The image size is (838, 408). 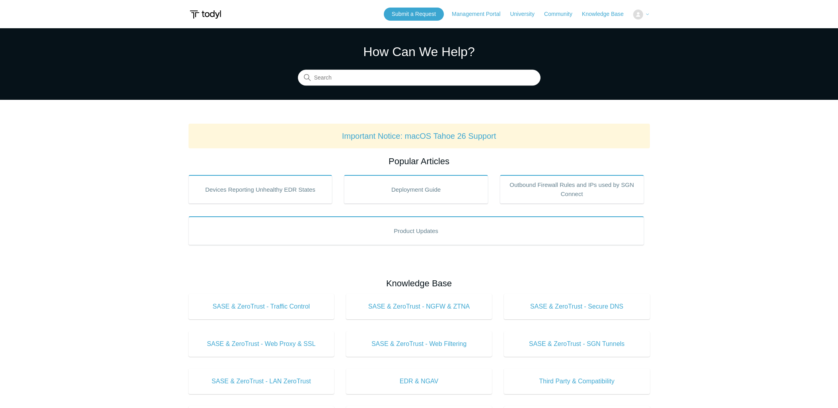 I want to click on a: Third Party & Compatibility, so click(x=577, y=382).